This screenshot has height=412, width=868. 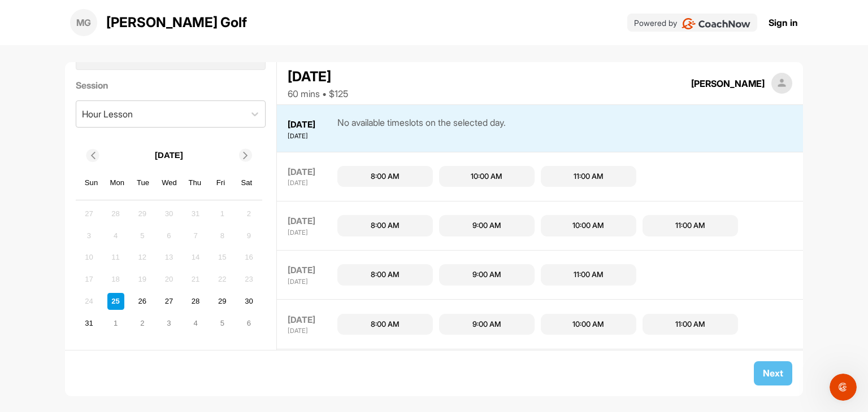 I want to click on div: Not available Wednesday, July 30th, 2025, so click(x=169, y=214).